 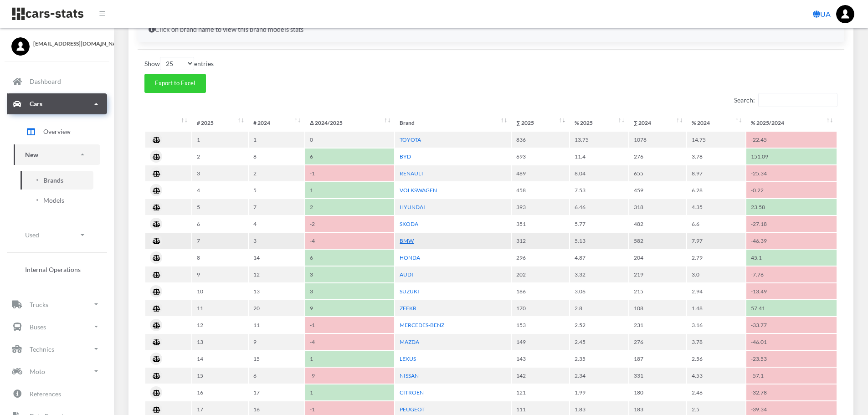 I want to click on td: 170, so click(x=541, y=308).